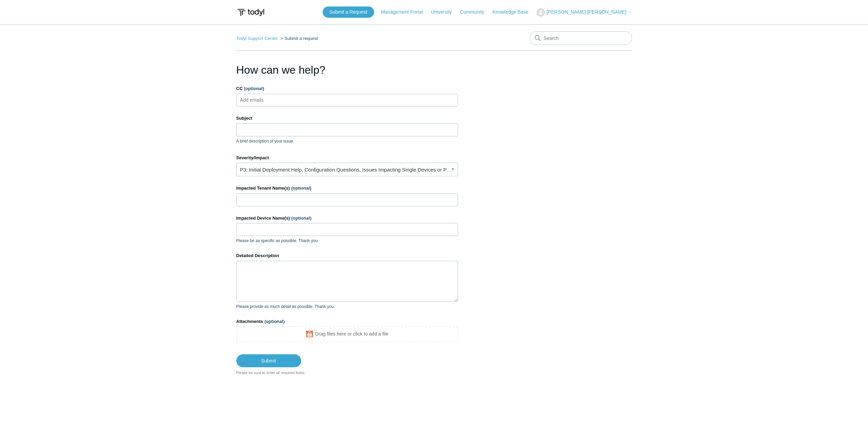 The height and width of the screenshot is (445, 868). What do you see at coordinates (347, 118) in the screenshot?
I see `label: Subject` at bounding box center [347, 118].